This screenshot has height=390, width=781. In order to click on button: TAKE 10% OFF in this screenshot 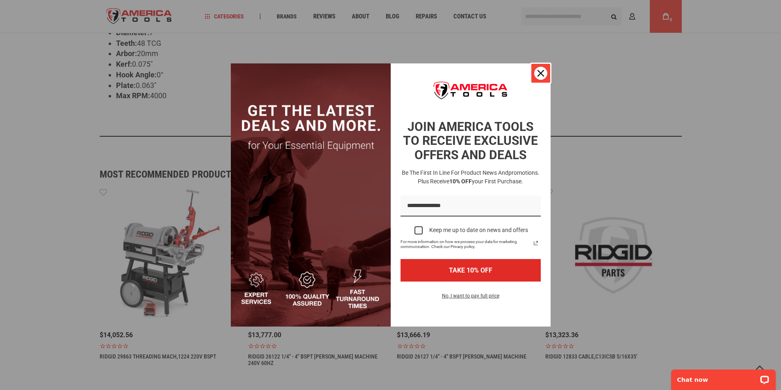, I will do `click(470, 270)`.